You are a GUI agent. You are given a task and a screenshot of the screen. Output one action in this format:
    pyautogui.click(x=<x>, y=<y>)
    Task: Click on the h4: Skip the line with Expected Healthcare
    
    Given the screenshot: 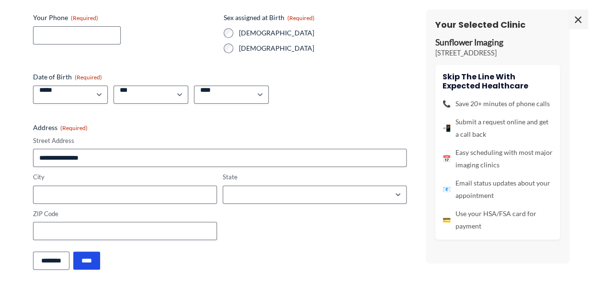 What is the action you would take?
    pyautogui.click(x=497, y=81)
    